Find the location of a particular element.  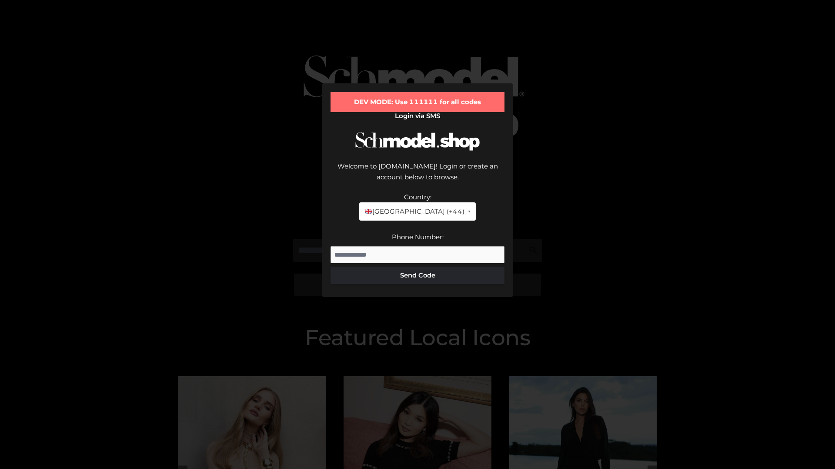

label: Phone Number: is located at coordinates (417, 237).